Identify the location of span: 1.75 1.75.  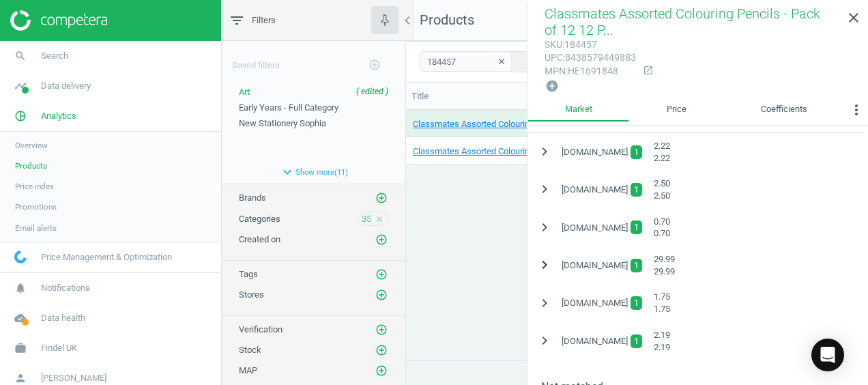
(662, 302).